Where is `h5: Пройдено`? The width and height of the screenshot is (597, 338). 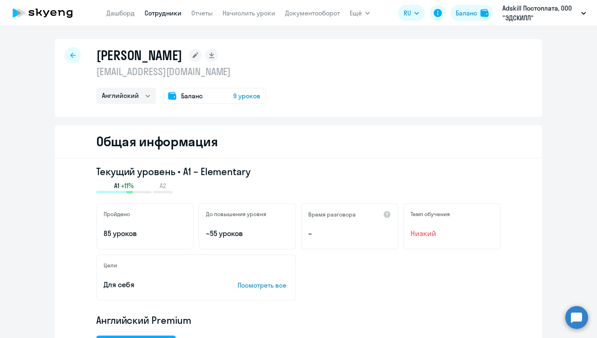 h5: Пройдено is located at coordinates (117, 214).